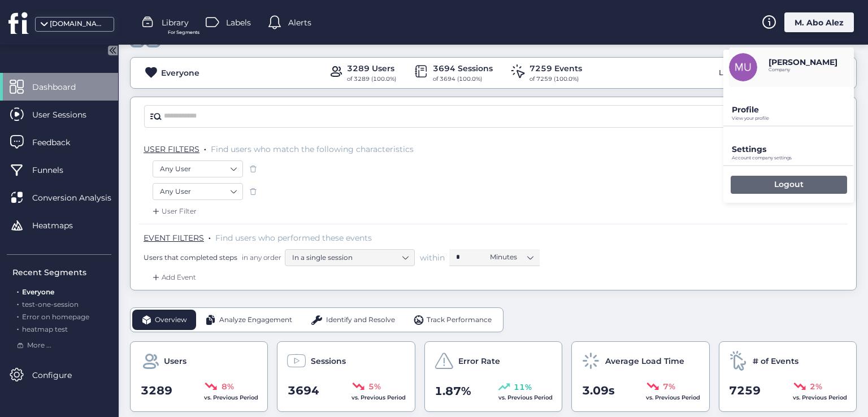  What do you see at coordinates (511, 257) in the screenshot?
I see `nz-select-item: Minutes` at bounding box center [511, 257].